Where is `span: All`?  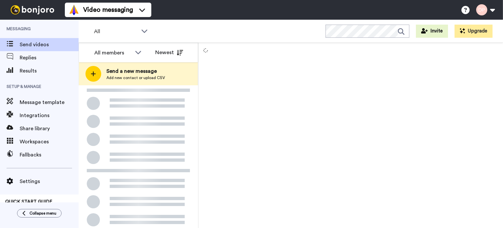
span: All is located at coordinates (116, 31).